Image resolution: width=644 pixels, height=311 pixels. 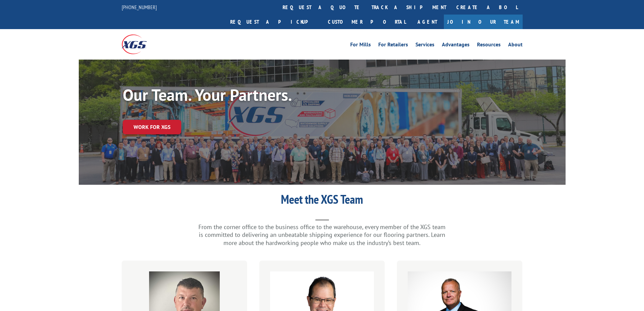 What do you see at coordinates (322, 235) in the screenshot?
I see `p: From the corner office to the business office to the warehouse, every member of the XGS team is c...` at bounding box center [322, 235].